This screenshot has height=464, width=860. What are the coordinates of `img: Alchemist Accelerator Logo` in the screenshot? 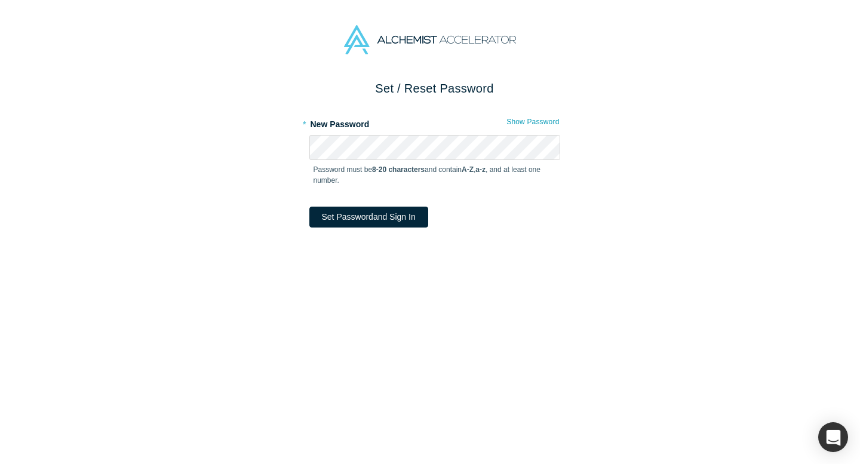 It's located at (430, 39).